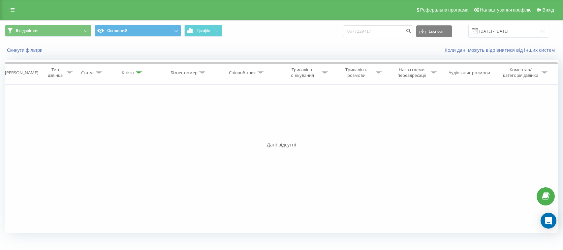 The width and height of the screenshot is (563, 250). What do you see at coordinates (549, 221) in the screenshot?
I see `div: Open Intercom Messenger` at bounding box center [549, 221].